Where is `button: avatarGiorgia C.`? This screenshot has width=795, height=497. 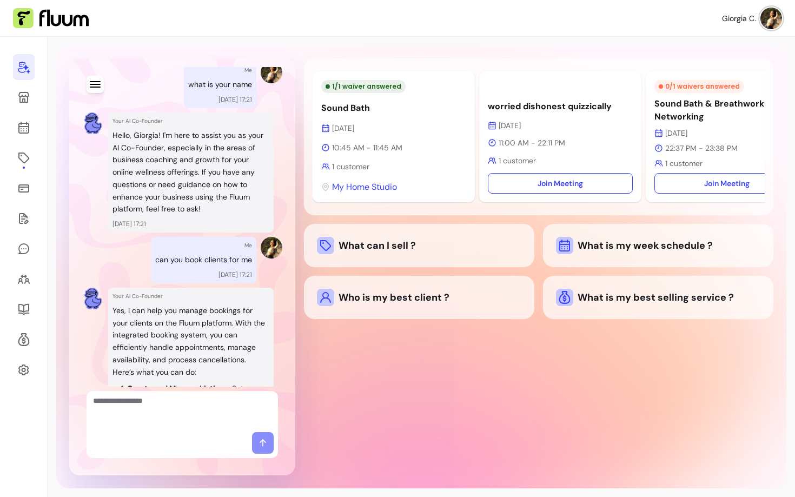 button: avatarGiorgia C. is located at coordinates (751, 18).